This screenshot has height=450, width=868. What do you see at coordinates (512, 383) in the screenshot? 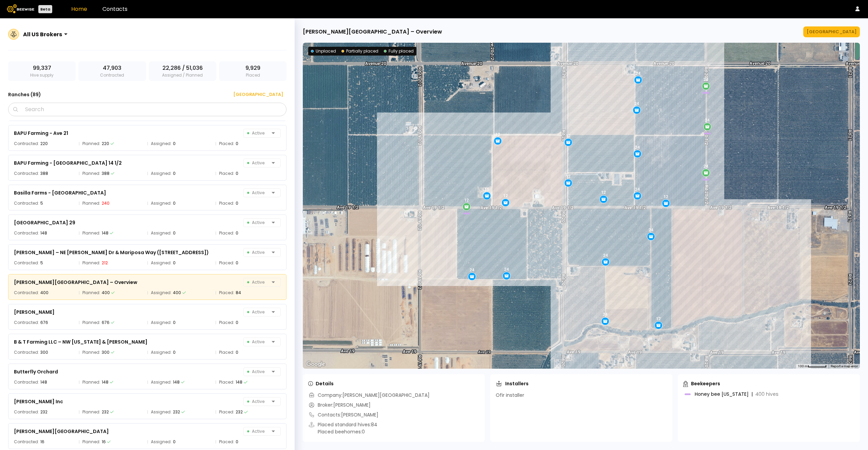
I see `div: Installers` at bounding box center [512, 383].